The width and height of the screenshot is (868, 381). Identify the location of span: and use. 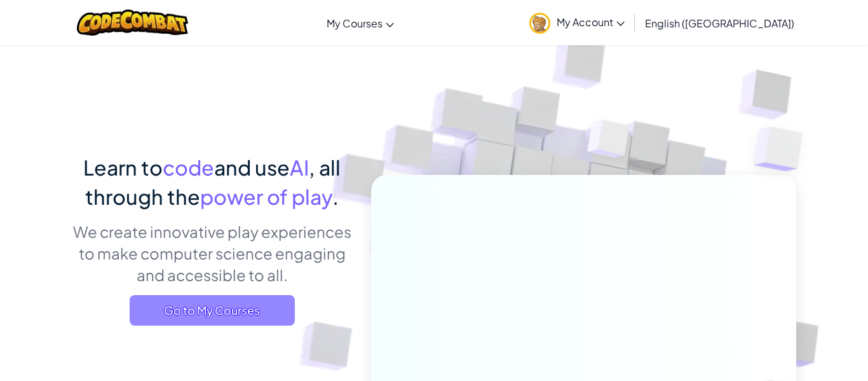
(252, 167).